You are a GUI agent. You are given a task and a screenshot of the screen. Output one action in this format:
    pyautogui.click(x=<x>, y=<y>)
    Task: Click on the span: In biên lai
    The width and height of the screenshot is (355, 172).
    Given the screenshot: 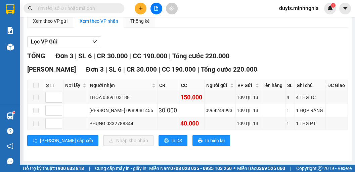 What is the action you would take?
    pyautogui.click(x=215, y=141)
    